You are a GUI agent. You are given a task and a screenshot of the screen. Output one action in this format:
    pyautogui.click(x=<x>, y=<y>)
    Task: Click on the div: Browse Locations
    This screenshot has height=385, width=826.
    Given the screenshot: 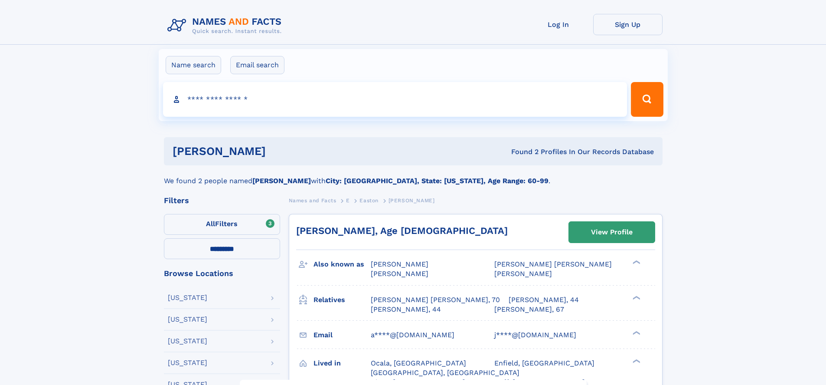 What is the action you would take?
    pyautogui.click(x=222, y=273)
    